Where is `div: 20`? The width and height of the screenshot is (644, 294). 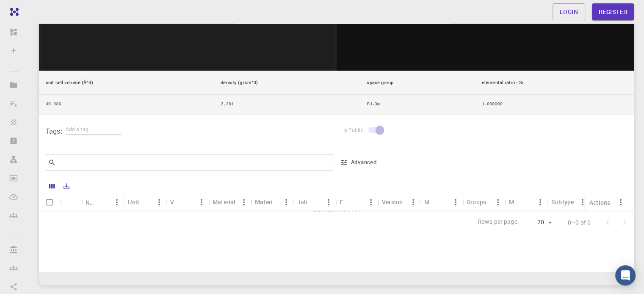
div: 20 is located at coordinates (538, 222).